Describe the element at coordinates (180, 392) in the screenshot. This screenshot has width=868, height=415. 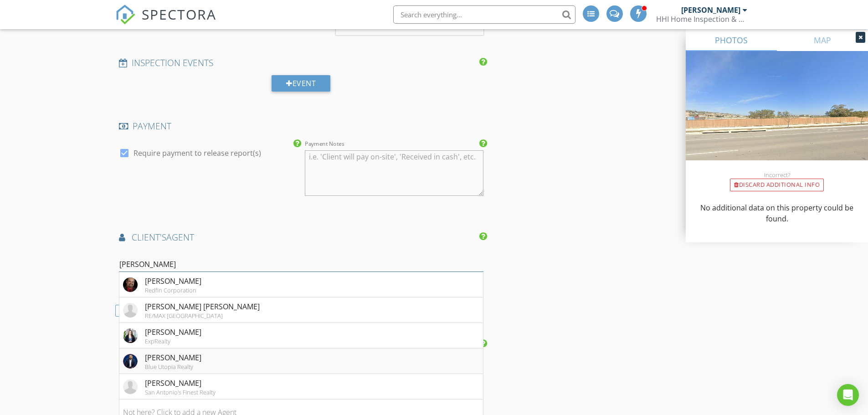
I see `div: San Antonio's Finest Realty` at that location.